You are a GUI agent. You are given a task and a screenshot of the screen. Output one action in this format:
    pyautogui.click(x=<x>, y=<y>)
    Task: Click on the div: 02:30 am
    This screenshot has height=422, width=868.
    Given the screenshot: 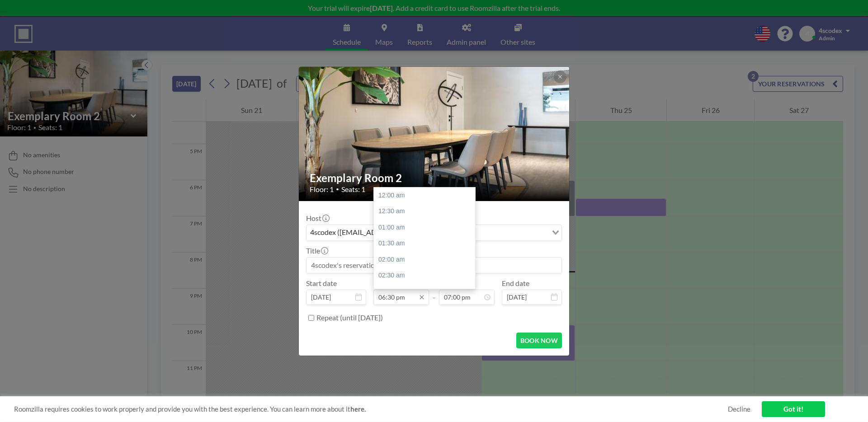 What is the action you would take?
    pyautogui.click(x=427, y=275)
    